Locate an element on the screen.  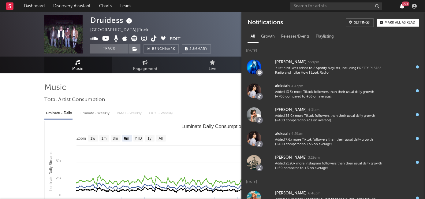
div: Added 38.0x more Tiktok followers than their usual daily growth (+400 compared to +11 on average). is located at coordinates (329, 118).